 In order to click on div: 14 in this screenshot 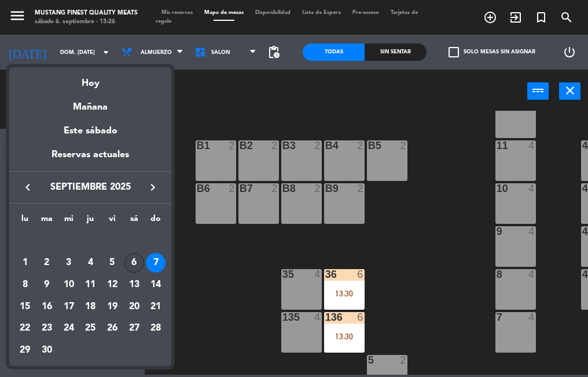, I will do `click(156, 285)`.